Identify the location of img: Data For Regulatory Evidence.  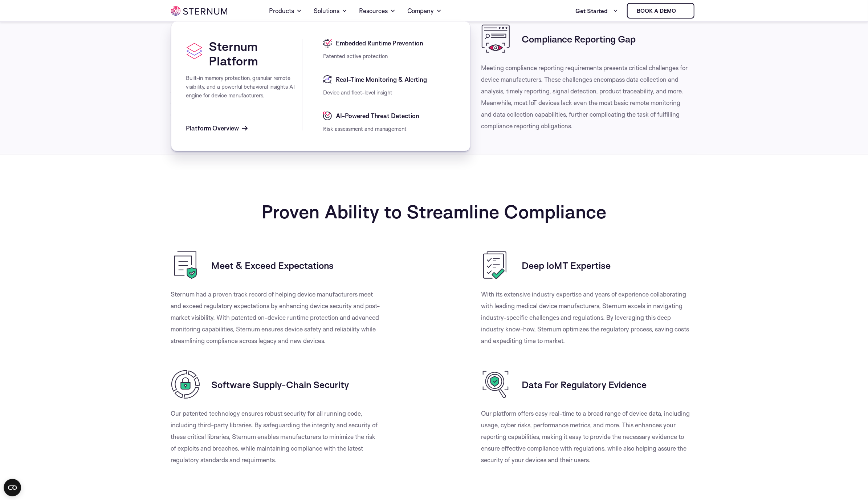
(495, 384).